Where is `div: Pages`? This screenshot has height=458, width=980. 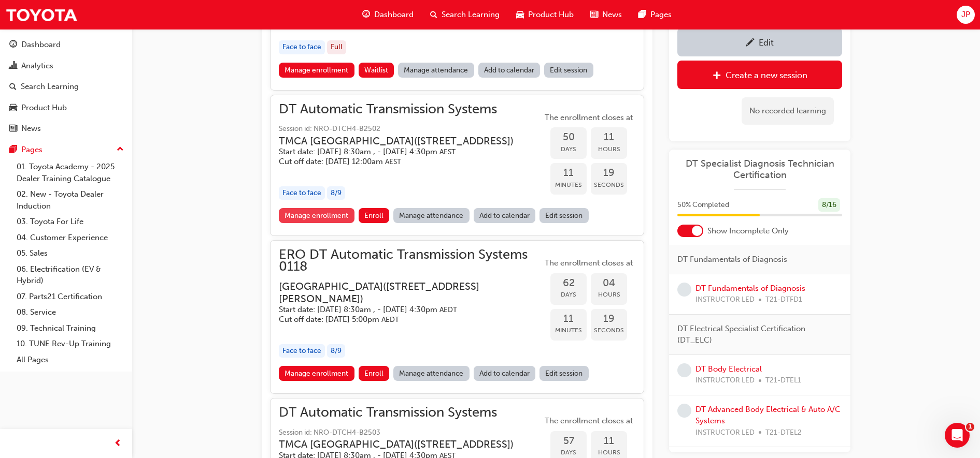
div: Pages is located at coordinates (32, 149).